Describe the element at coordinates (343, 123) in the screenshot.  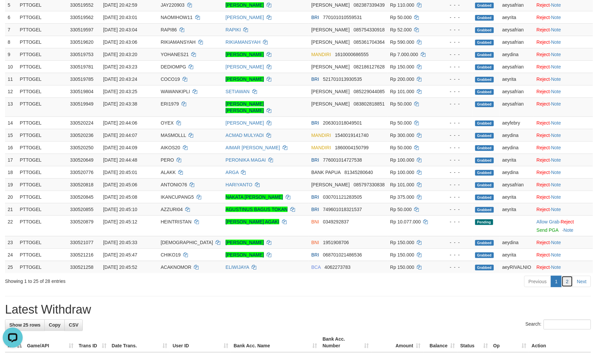
I see `span: Copy 206301018049501 to clipboard` at that location.